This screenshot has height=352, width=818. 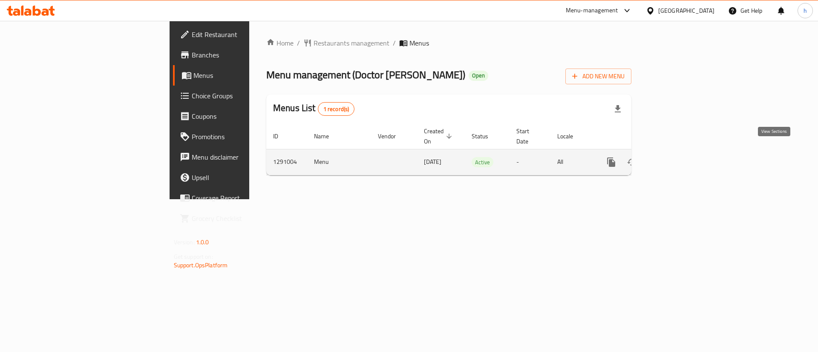 What do you see at coordinates (478, 75) in the screenshot?
I see `span: Open` at bounding box center [478, 75].